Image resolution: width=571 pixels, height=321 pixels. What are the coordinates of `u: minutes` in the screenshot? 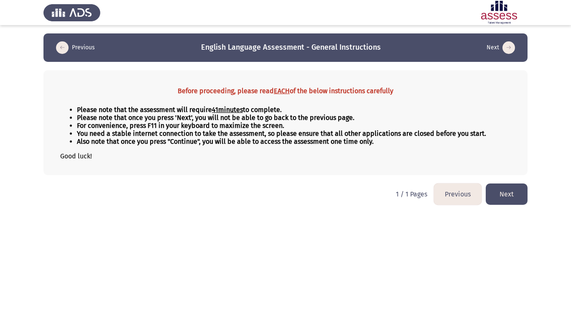 It's located at (230, 110).